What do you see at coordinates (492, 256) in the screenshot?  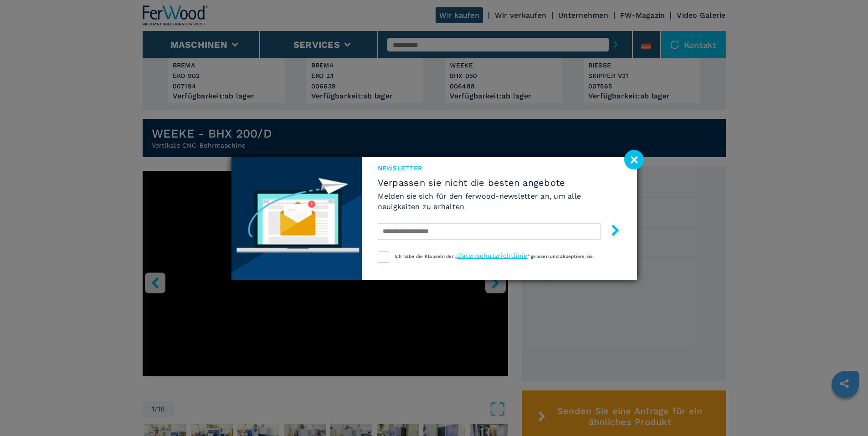 I see `span: Datenschutzrichtlinie` at bounding box center [492, 256].